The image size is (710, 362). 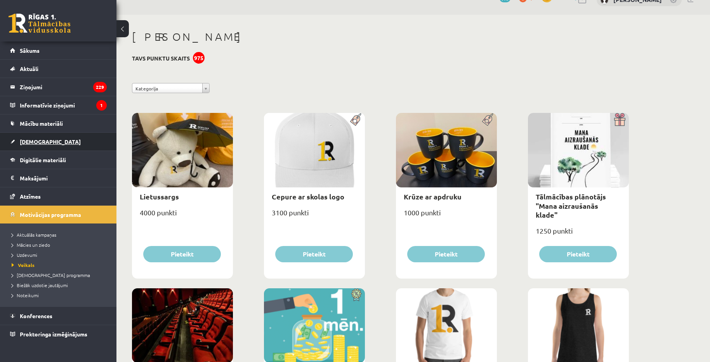 I want to click on span: Veikals, so click(x=23, y=265).